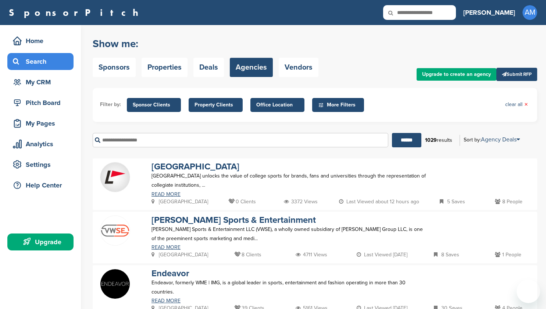 Image resolution: width=546 pixels, height=309 pixels. I want to click on a: Properties, so click(164, 67).